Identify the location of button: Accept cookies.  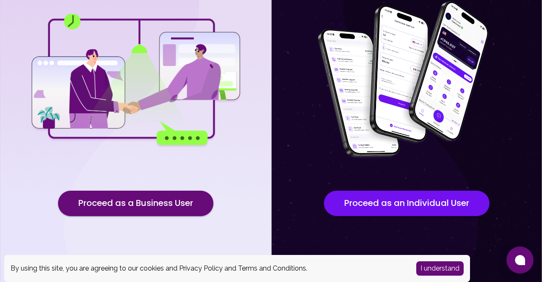
(440, 269).